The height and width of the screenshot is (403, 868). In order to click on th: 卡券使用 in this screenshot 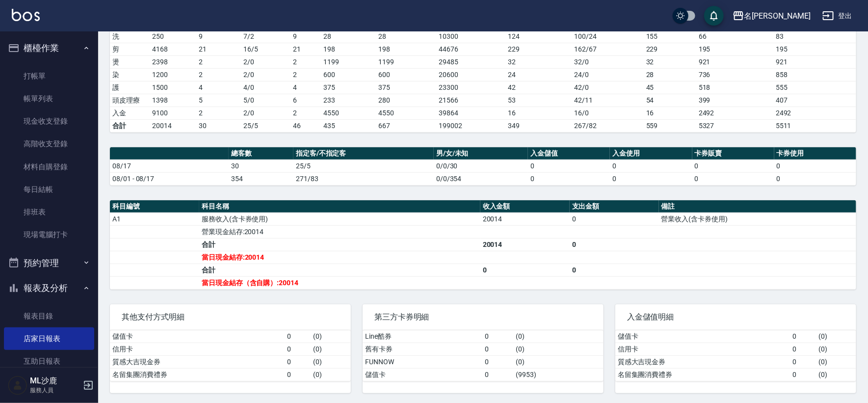, I will do `click(815, 153)`.